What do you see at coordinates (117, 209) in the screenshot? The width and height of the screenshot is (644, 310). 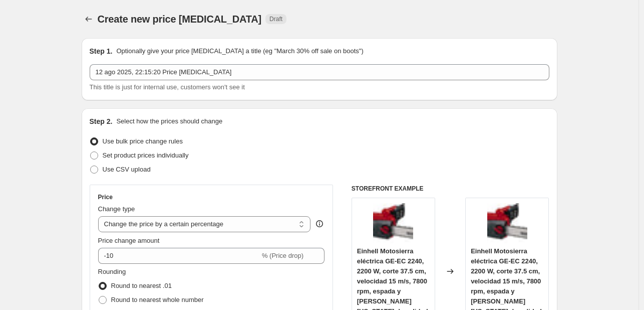 I see `span: Change type` at bounding box center [117, 209].